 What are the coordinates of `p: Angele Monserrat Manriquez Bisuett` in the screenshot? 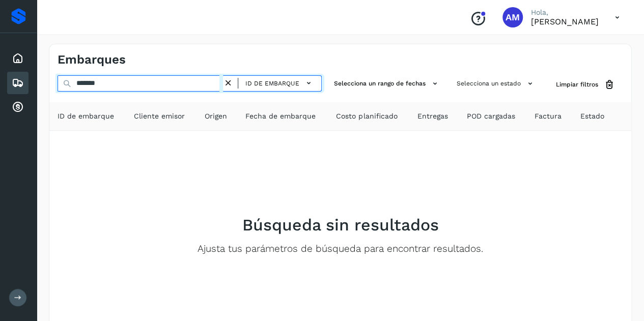 It's located at (564, 21).